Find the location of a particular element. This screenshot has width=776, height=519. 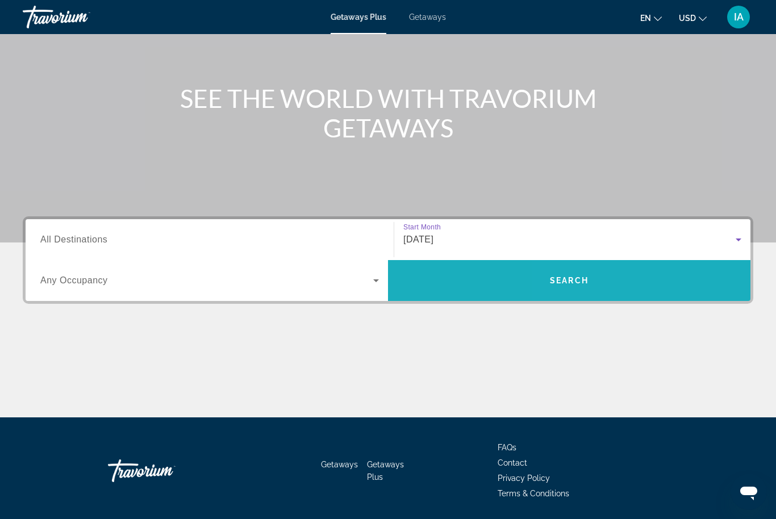

a: Contact is located at coordinates (512, 463).